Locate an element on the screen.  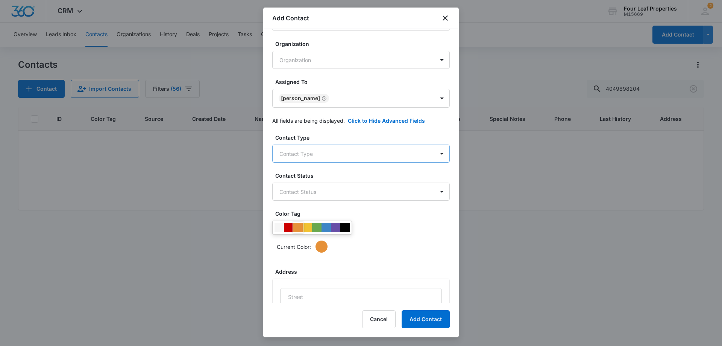
label: Color Tag is located at coordinates (364, 213).